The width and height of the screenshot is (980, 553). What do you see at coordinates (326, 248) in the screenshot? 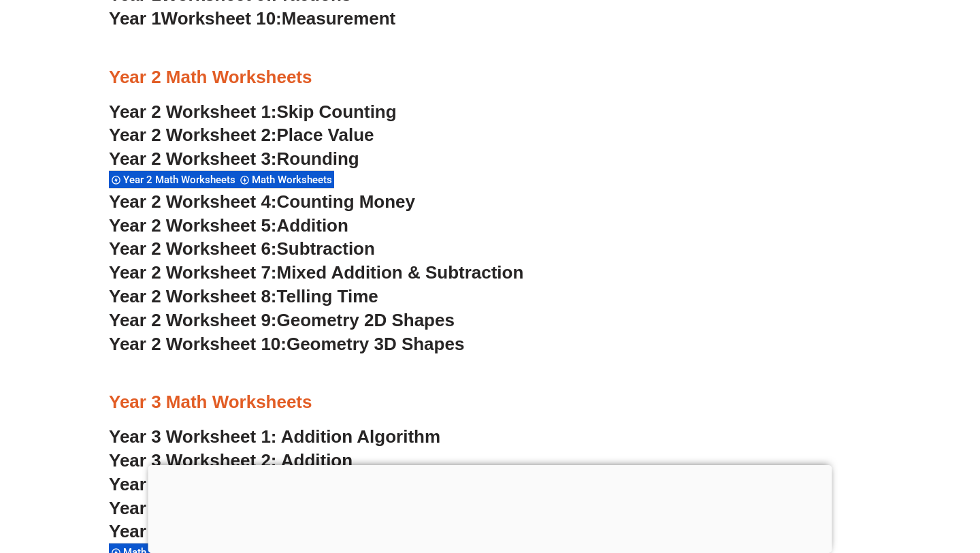
I see `span: Subtraction` at bounding box center [326, 248].